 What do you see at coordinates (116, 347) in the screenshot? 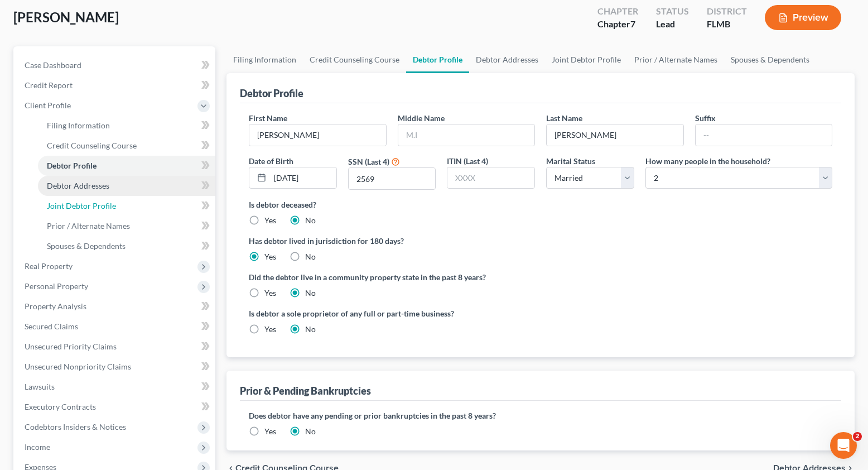
I see `a: Unsecured Priority Claims` at bounding box center [116, 347].